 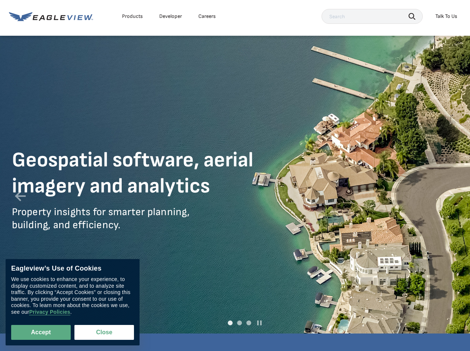 I want to click on a: Privacy Policies, so click(x=50, y=313).